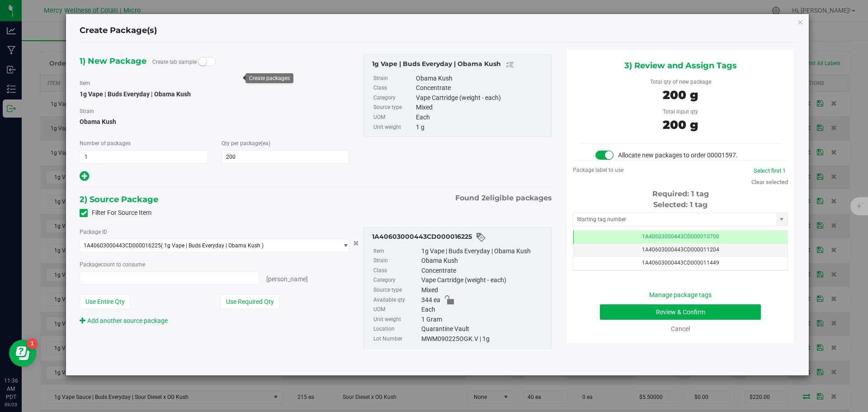  What do you see at coordinates (144, 157) in the screenshot?
I see `input: 1` at bounding box center [144, 157].